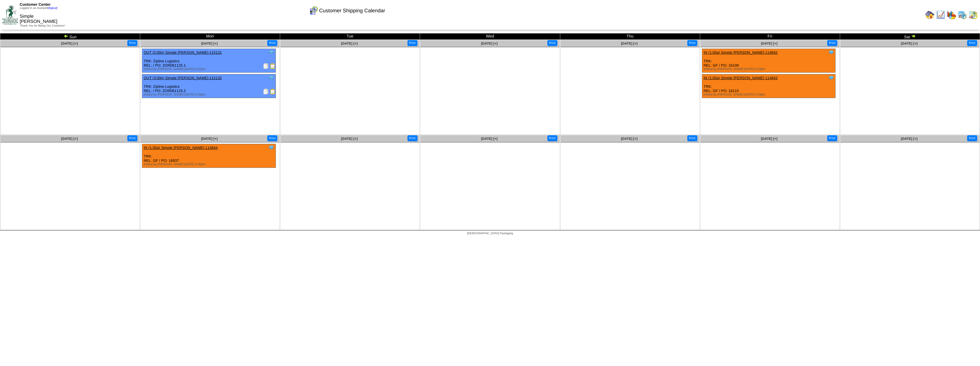 The height and width of the screenshot is (366, 980). I want to click on img: calendarprod.gif, so click(963, 15).